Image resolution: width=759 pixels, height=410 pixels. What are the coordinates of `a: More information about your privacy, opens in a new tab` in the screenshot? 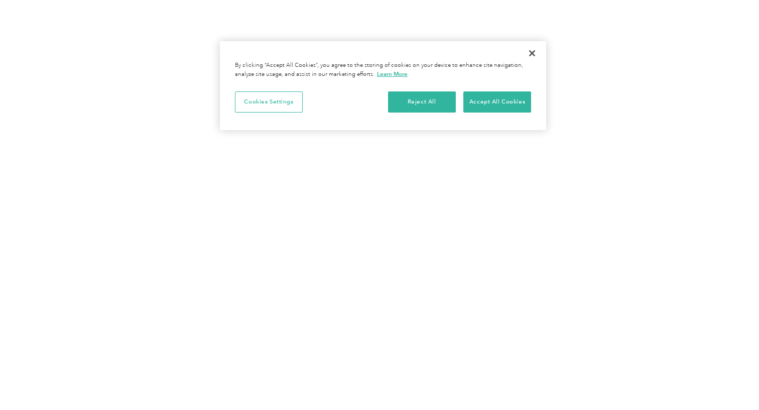 It's located at (392, 74).